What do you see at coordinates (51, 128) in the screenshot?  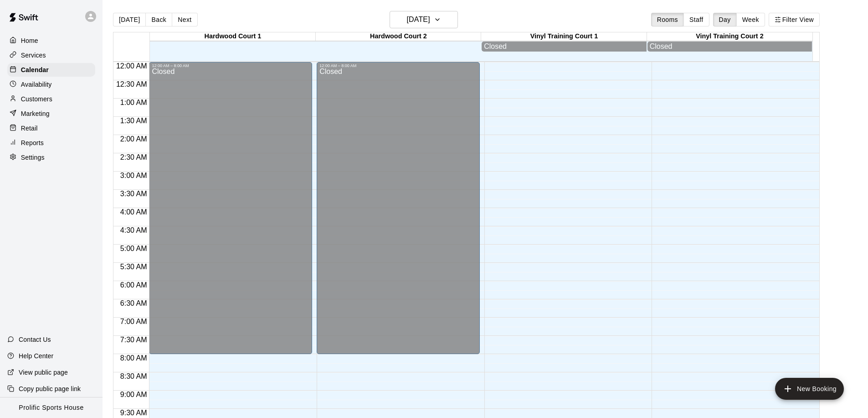 I see `a: Retail` at bounding box center [51, 128].